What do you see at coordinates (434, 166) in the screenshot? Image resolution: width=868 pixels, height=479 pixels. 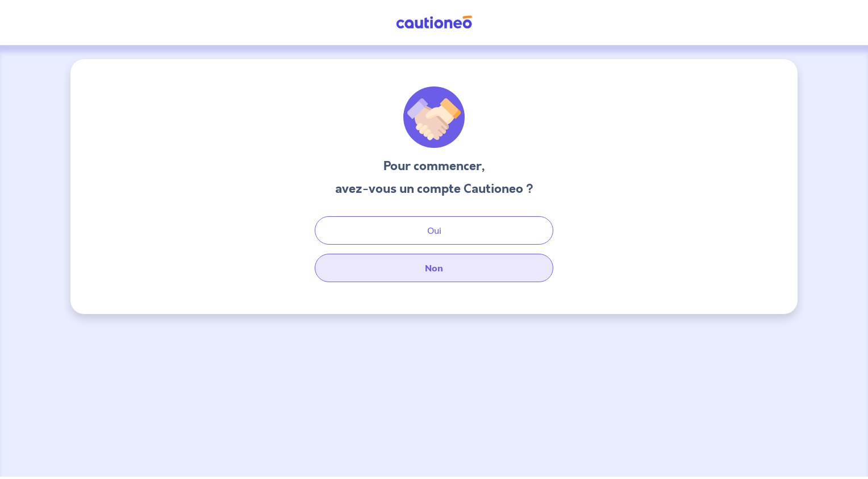 I see `h3: Pour commencer,` at bounding box center [434, 166].